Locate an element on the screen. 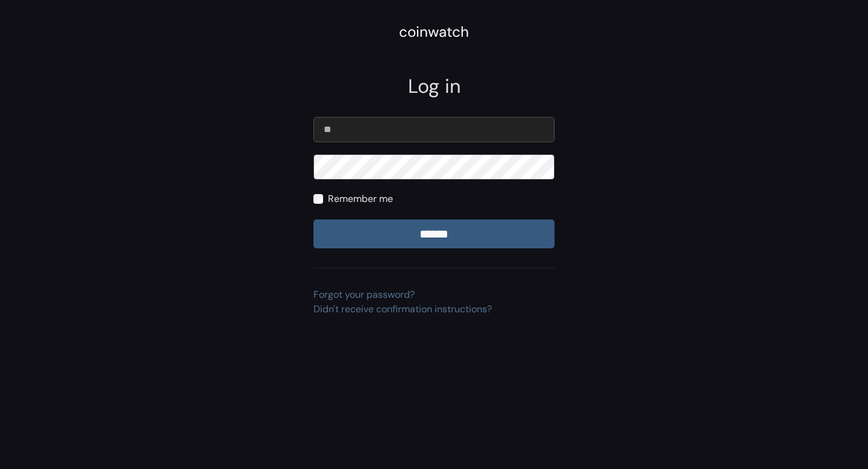  a: Didn't receive confirmation instructions? is located at coordinates (402, 309).